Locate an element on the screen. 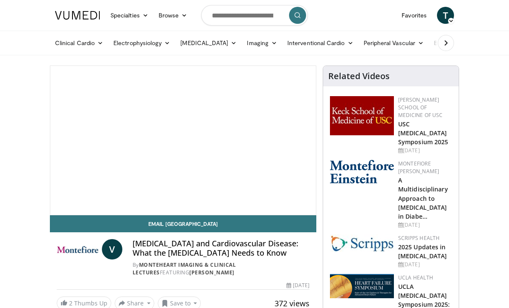  a: Clinical Cardio is located at coordinates (79, 43).